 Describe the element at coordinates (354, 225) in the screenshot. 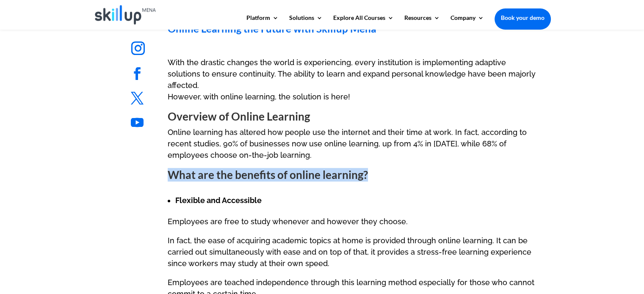

I see `p: Employees are free to study whenever and however they choose.` at that location.